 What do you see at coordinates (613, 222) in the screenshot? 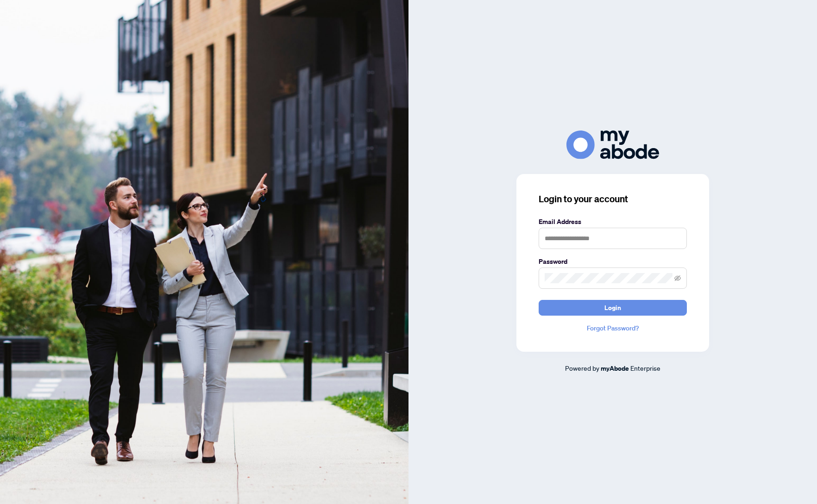
I see `label: Email Address` at bounding box center [613, 222].